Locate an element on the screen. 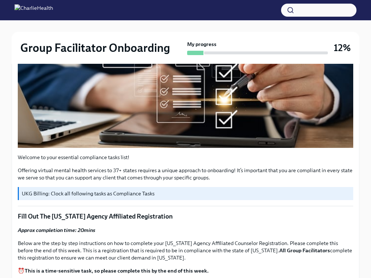  p: UKG Billing: Clock all following tasks as Compliance Tasks is located at coordinates (186, 194).